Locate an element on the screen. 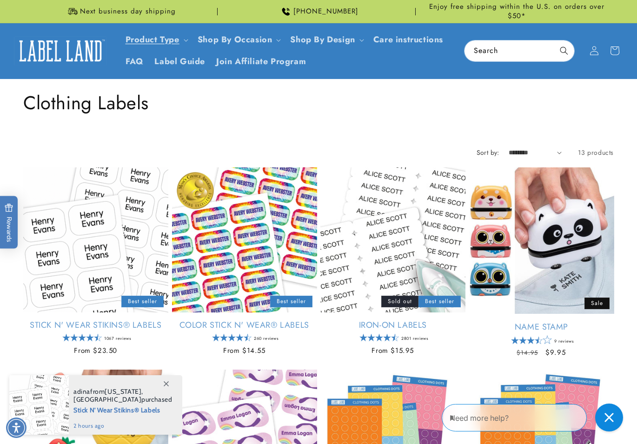 The height and width of the screenshot is (444, 637). span: Care instructions is located at coordinates (408, 40).